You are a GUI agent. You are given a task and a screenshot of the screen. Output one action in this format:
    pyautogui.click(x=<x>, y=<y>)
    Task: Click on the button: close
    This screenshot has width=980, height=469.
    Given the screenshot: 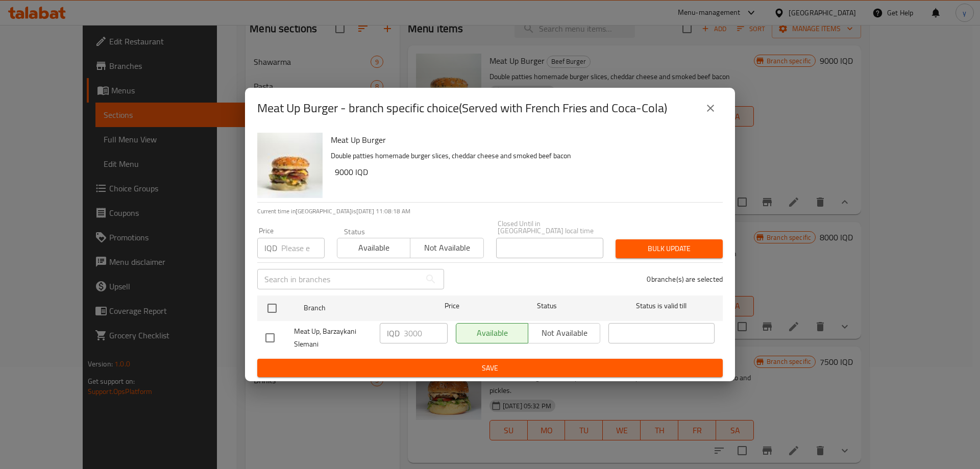 What is the action you would take?
    pyautogui.click(x=710, y=108)
    